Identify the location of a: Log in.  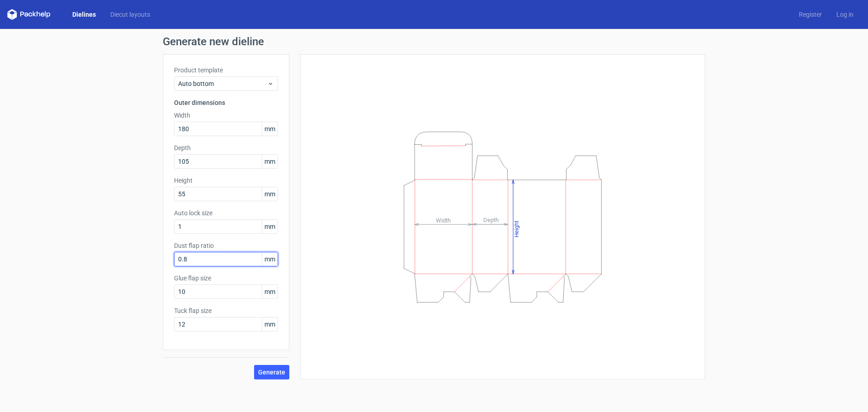
(844, 15).